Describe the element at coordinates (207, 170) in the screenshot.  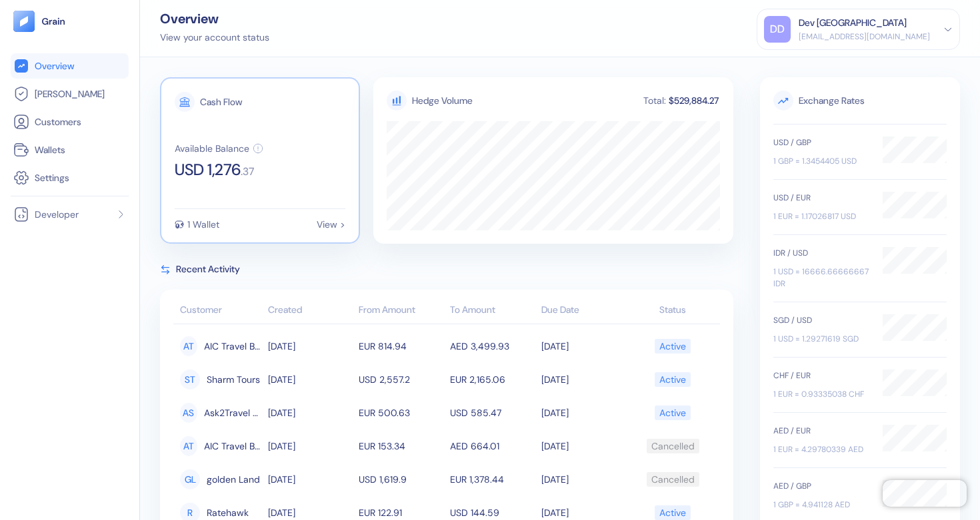
I see `span: USD 1,276` at that location.